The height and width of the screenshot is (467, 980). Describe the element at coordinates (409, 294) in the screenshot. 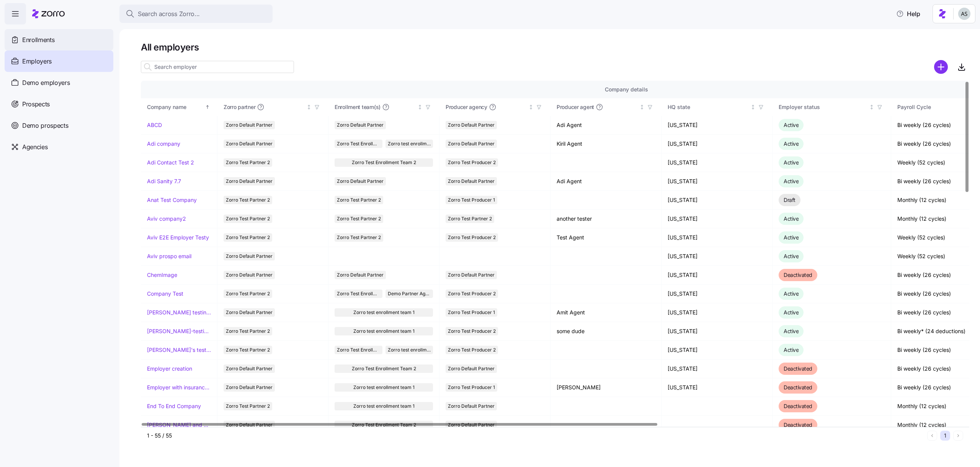

I see `span: Demo Partner Agency` at that location.